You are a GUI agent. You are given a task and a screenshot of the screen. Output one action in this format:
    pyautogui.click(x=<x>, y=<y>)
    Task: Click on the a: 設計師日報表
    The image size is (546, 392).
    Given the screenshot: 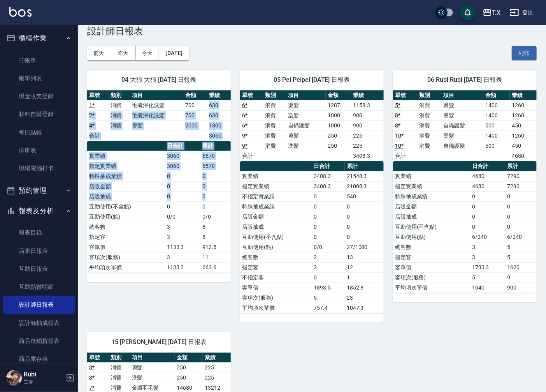 What is the action you would take?
    pyautogui.click(x=39, y=304)
    